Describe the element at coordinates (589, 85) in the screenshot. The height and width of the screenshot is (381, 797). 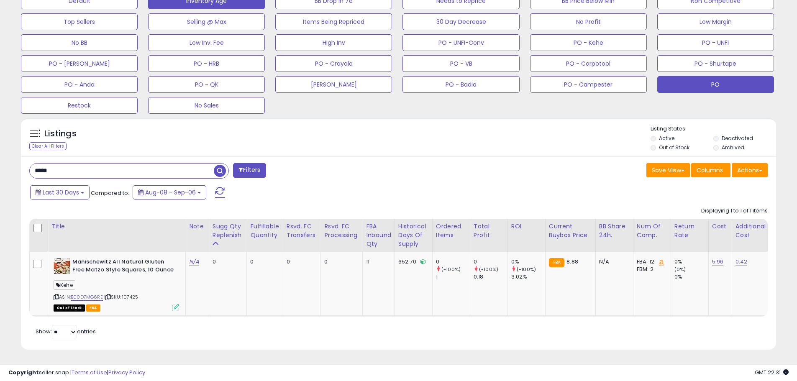
I see `button: PO - Campester` at that location.